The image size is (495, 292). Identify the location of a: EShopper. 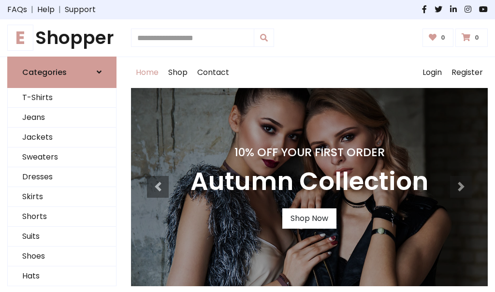
(62, 38).